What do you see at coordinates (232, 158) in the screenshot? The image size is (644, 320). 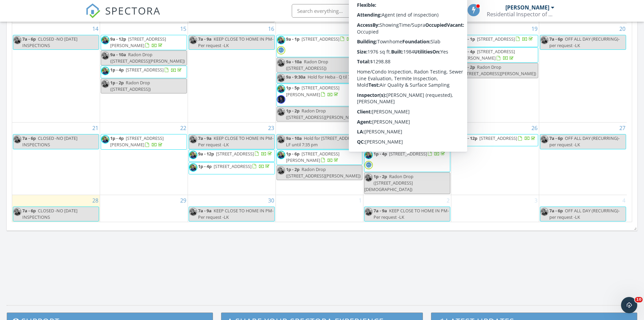 I see `td: Go to September 23, 2025` at bounding box center [232, 158].